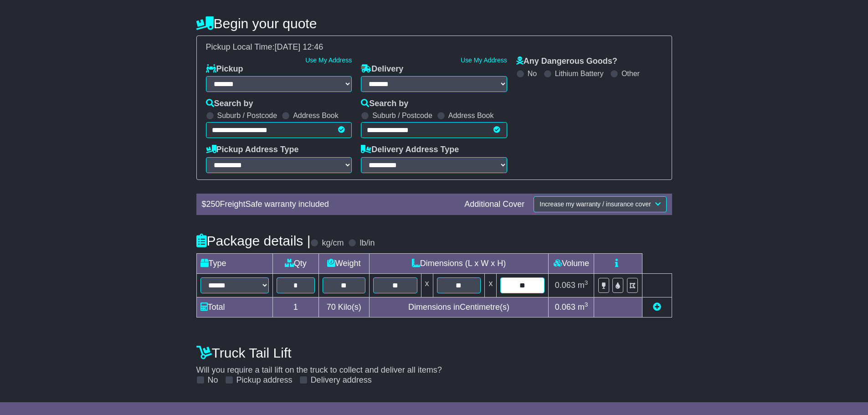 The image size is (868, 415). I want to click on span: 70, so click(331, 307).